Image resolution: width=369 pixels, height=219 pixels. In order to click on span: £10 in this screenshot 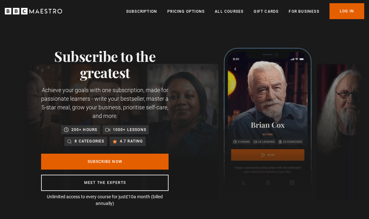, I will do `click(130, 197)`.